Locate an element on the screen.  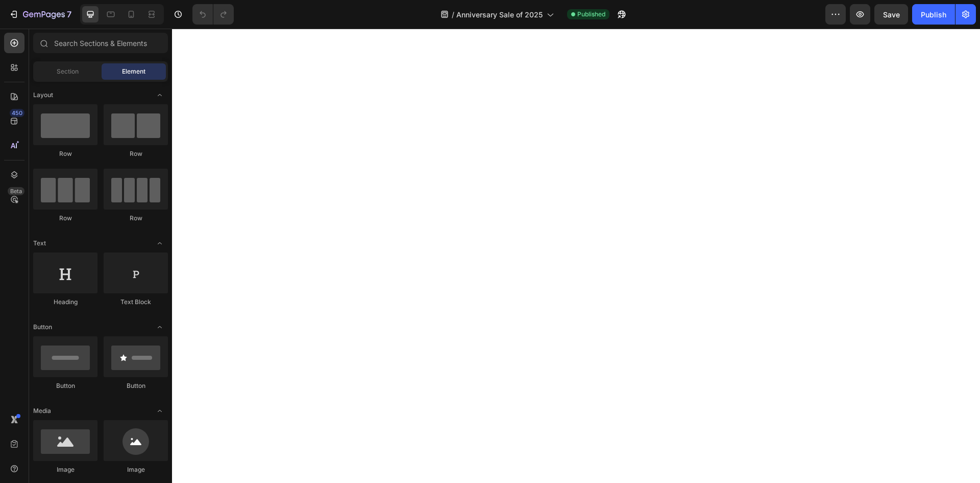
span: Published is located at coordinates (591, 14).